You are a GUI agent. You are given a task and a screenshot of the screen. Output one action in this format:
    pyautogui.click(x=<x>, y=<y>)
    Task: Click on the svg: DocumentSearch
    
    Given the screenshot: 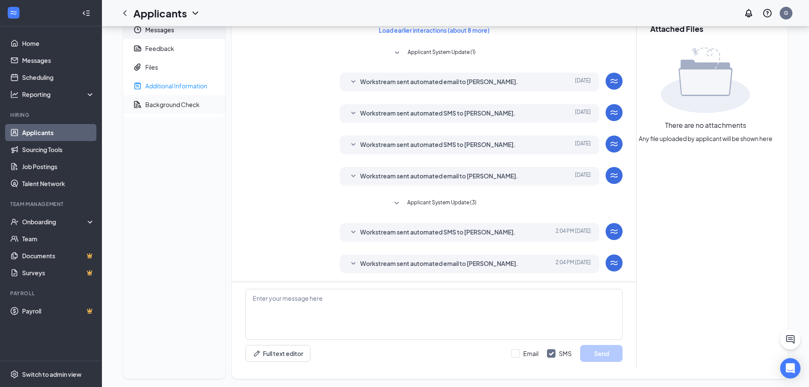 What is the action you would take?
    pyautogui.click(x=138, y=105)
    